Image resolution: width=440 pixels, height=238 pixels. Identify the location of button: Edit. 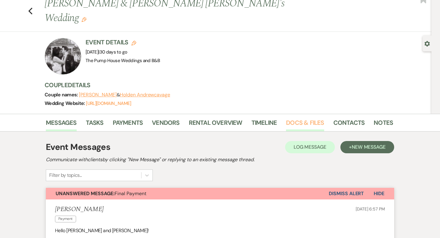
(84, 19).